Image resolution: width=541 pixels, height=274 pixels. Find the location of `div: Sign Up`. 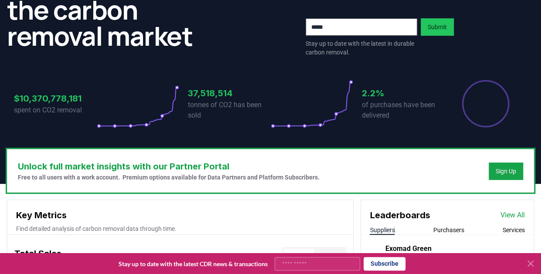

div: Sign Up is located at coordinates (506, 171).